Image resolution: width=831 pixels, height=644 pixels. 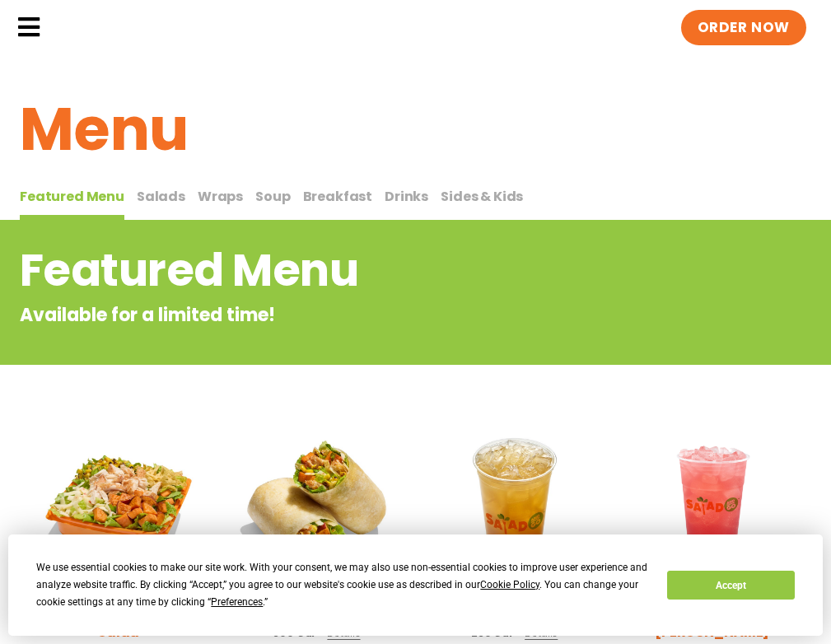 What do you see at coordinates (712, 507) in the screenshot?
I see `img: Product photo for Blackberry Bramble Lemonade` at bounding box center [712, 507].